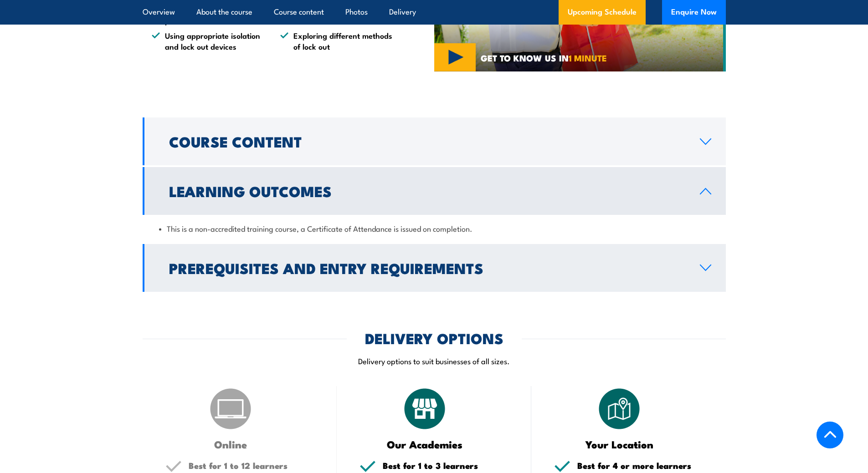 This screenshot has height=473, width=868. I want to click on a: Course Content, so click(434, 141).